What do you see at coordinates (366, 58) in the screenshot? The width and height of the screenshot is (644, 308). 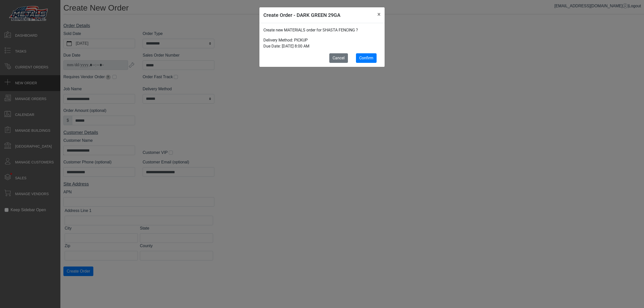 I see `span: Confirm` at bounding box center [366, 58].